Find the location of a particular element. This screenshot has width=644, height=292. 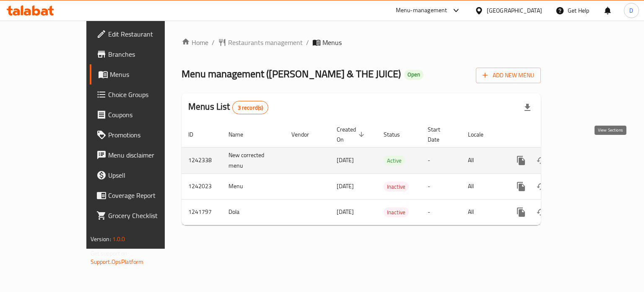

a: Grocery Checklist is located at coordinates (142, 215).